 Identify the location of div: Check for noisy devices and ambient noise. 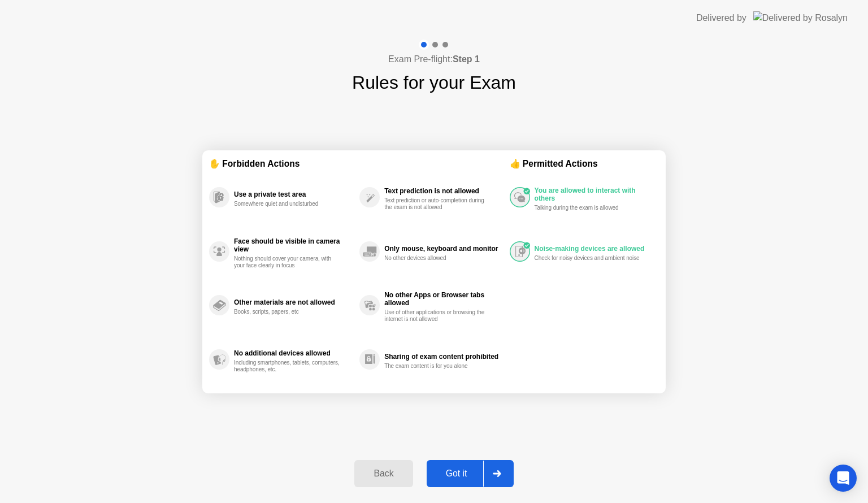
(588, 258).